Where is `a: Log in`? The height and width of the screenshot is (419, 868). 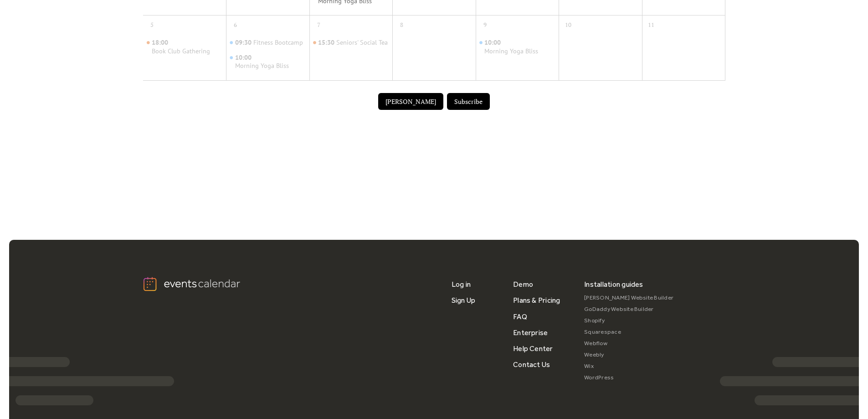 a: Log in is located at coordinates (461, 284).